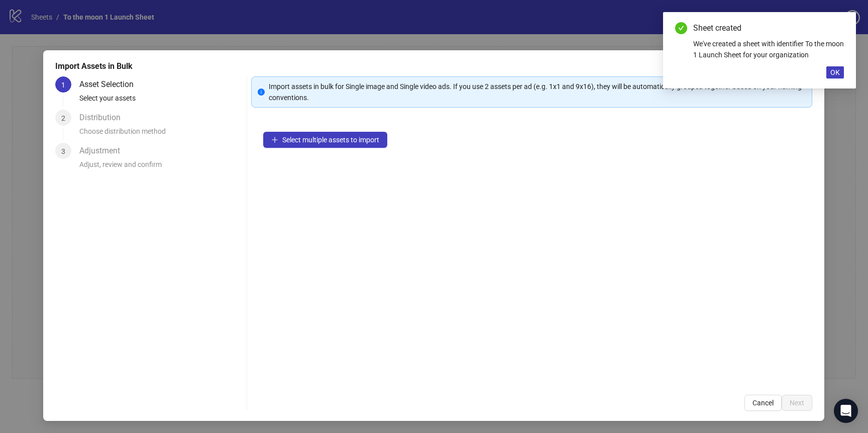  Describe the element at coordinates (161, 134) in the screenshot. I see `div: Choose distribution method` at that location.